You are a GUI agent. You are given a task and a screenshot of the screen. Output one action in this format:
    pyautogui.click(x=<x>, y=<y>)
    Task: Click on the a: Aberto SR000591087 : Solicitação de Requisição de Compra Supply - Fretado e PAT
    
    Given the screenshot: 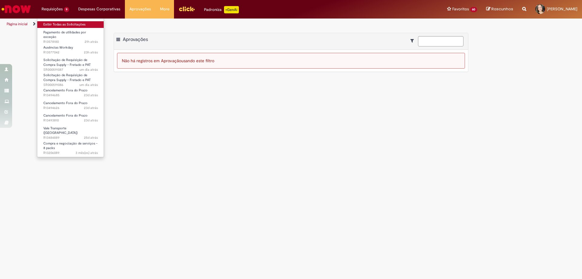 What is the action you would take?
    pyautogui.click(x=71, y=63)
    